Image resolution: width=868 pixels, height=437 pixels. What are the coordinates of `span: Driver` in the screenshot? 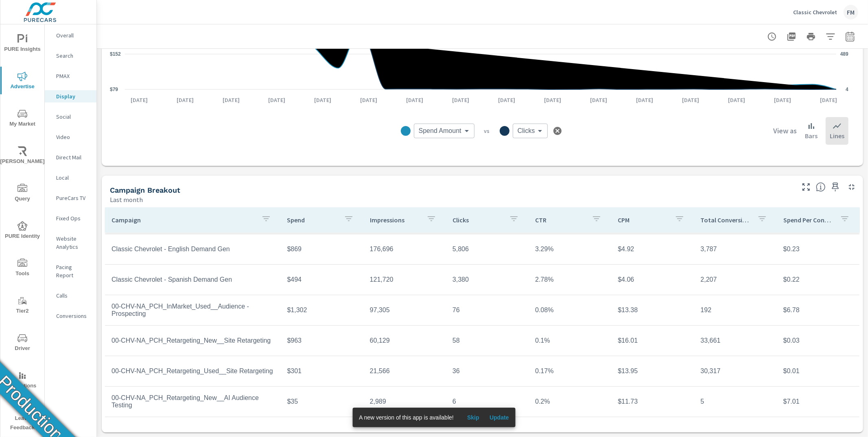 It's located at (22, 343).